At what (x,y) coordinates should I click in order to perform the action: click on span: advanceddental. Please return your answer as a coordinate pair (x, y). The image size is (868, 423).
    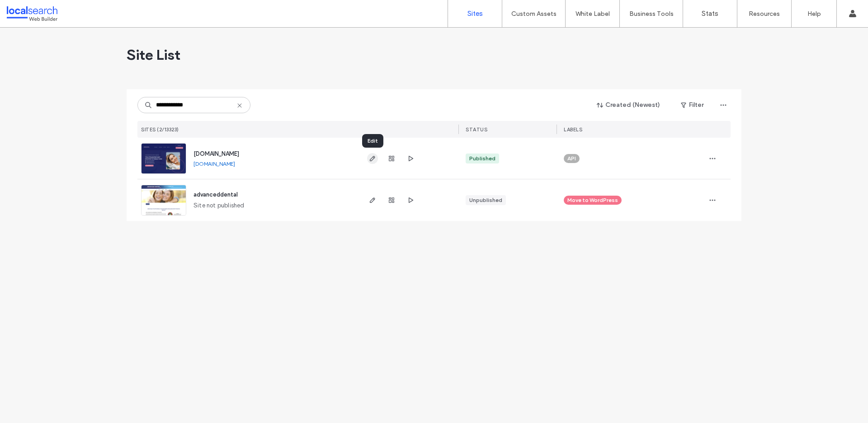
    Looking at the image, I should click on (215, 194).